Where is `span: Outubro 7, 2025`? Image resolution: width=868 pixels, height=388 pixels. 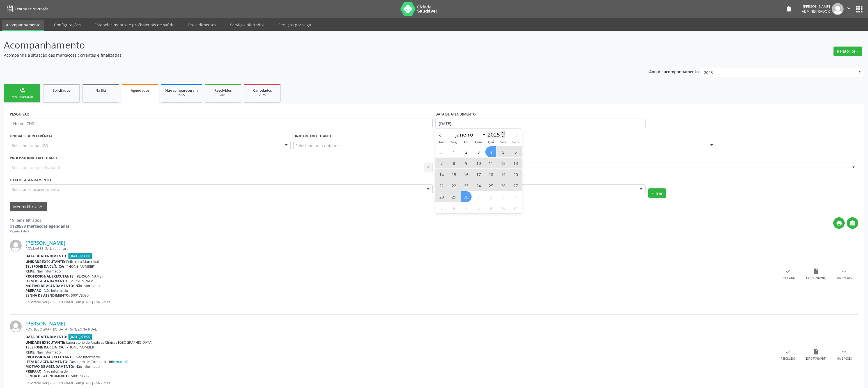
span: Outubro 7, 2025 is located at coordinates (466, 207).